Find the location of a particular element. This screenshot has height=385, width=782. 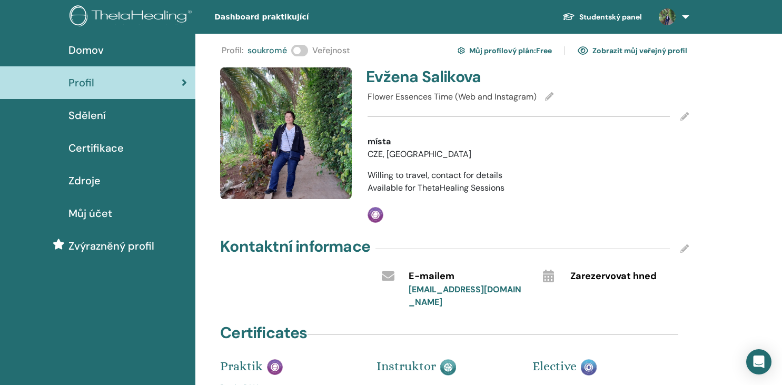

span: Profil : is located at coordinates (232, 51).